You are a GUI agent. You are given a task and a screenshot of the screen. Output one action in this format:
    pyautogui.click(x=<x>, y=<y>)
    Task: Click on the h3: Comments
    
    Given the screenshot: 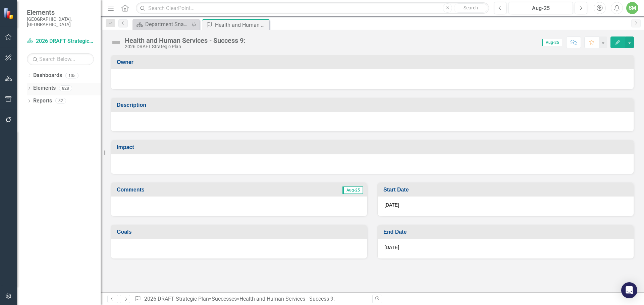 What is the action you would take?
    pyautogui.click(x=187, y=190)
    